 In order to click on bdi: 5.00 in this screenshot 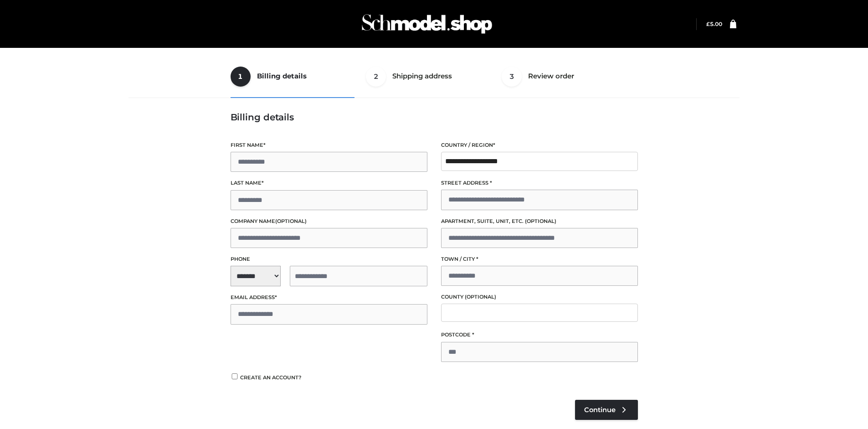, I will do `click(714, 24)`.